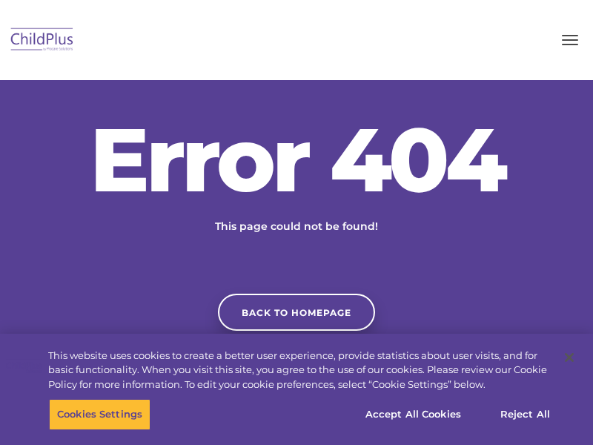 Image resolution: width=593 pixels, height=445 pixels. I want to click on p: This page could not be found!, so click(297, 226).